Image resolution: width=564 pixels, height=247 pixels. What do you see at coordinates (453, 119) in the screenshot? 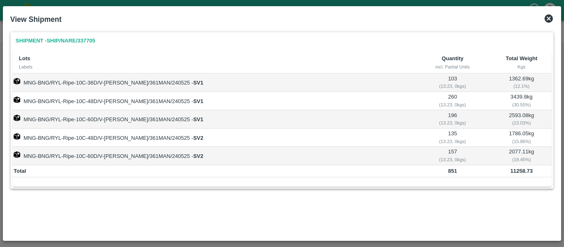
I see `td: 196` at bounding box center [453, 119].